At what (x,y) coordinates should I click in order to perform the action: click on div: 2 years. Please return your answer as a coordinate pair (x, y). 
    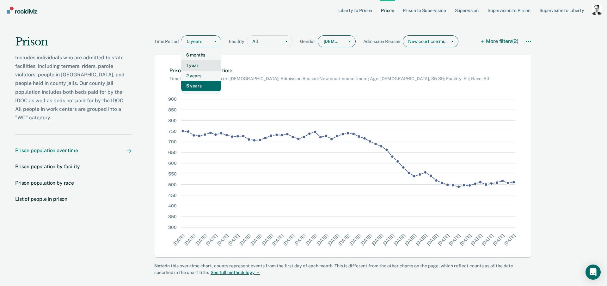
    Looking at the image, I should click on (201, 76).